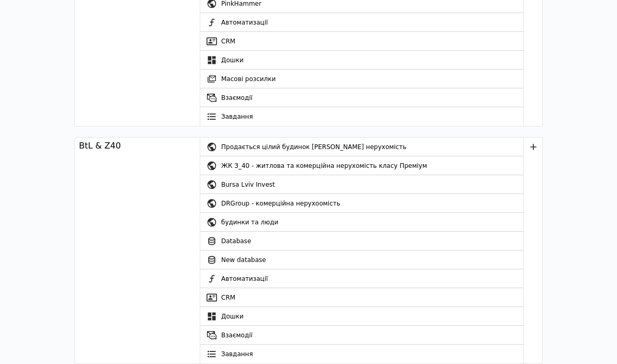 This screenshot has width=617, height=364. I want to click on a: DRGroup - комерційна нерухоомість, so click(362, 203).